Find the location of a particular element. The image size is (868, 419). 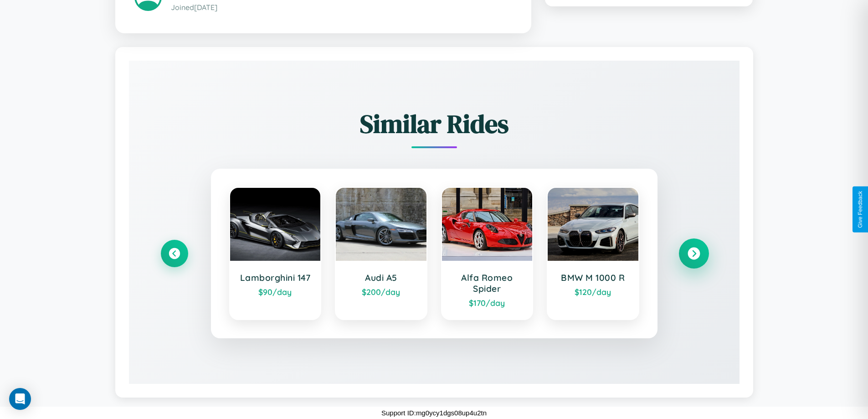

div: Open Intercom Messenger is located at coordinates (20, 398).